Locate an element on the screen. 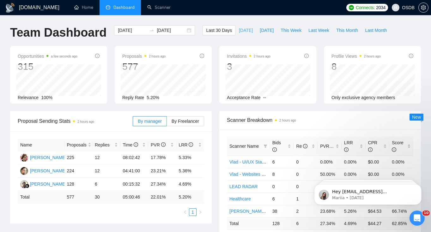 The image size is (431, 232). li: 1 is located at coordinates (193, 212).